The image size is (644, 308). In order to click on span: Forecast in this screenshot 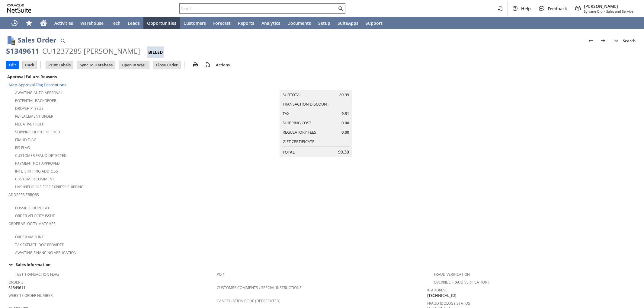, I will do `click(222, 23)`.